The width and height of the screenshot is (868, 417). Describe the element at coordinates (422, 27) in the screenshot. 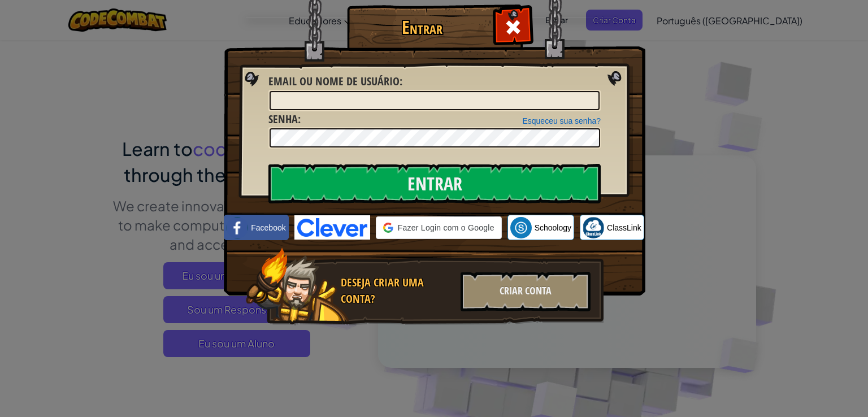

I see `h1: Entrar` at that location.